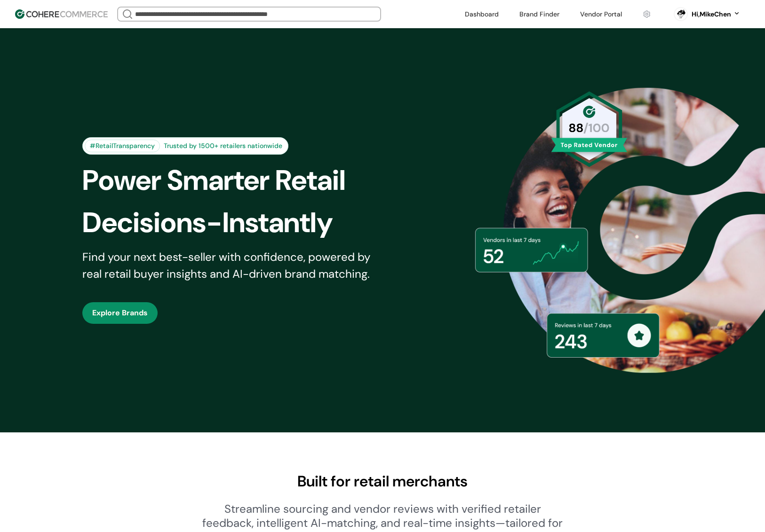 The image size is (765, 532). I want to click on img: Cohere Logo, so click(61, 14).